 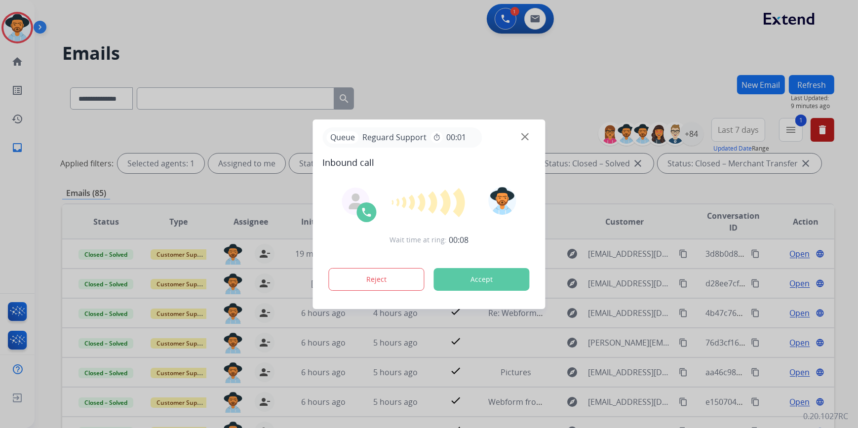 What do you see at coordinates (482, 279) in the screenshot?
I see `button: Accept` at bounding box center [482, 279].